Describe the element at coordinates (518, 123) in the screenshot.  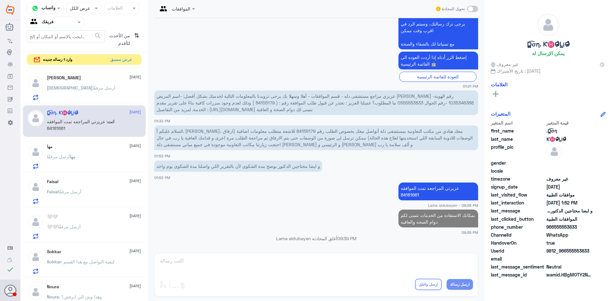
I see `span: اسم المتغير` at that location.